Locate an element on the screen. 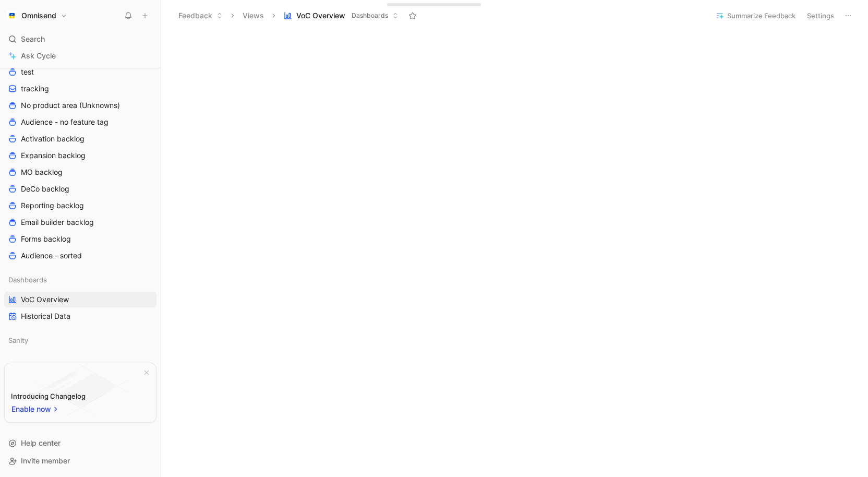 The width and height of the screenshot is (868, 477). a: Audience - no feature tag is located at coordinates (81, 122).